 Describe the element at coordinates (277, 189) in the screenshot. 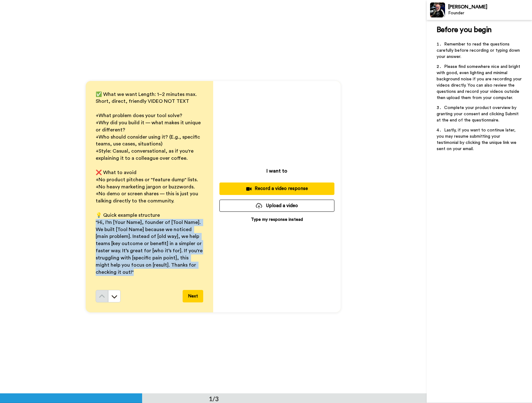

I see `button: Record a video response` at that location.